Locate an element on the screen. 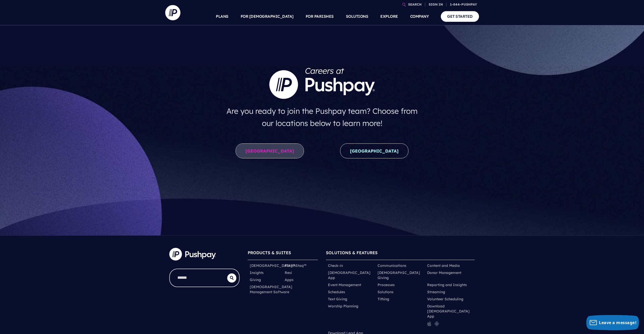 This screenshot has width=644, height=334. a: Check-in is located at coordinates (335, 265).